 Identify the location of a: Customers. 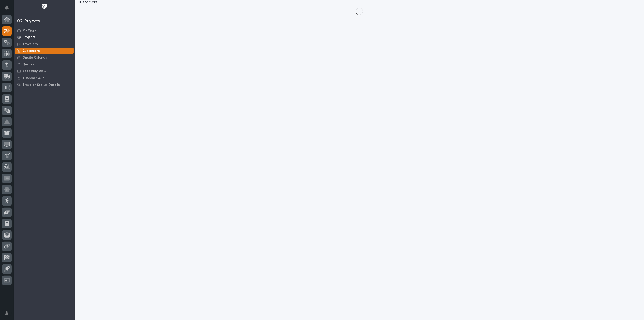
(44, 51).